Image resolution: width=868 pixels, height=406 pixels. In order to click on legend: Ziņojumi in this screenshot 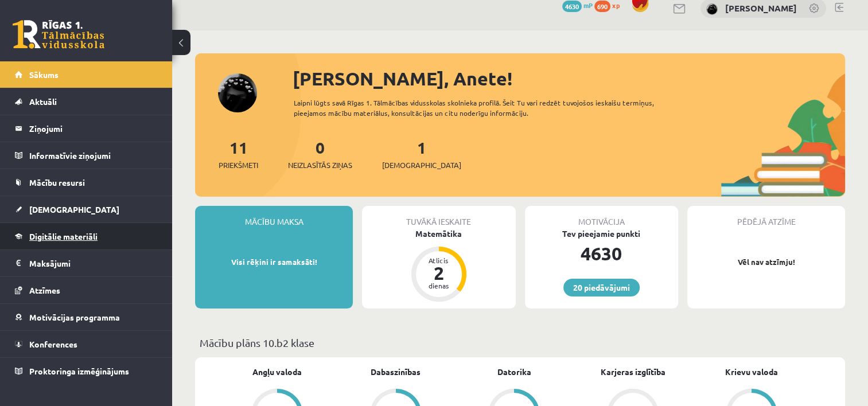, I will do `click(94, 129)`.